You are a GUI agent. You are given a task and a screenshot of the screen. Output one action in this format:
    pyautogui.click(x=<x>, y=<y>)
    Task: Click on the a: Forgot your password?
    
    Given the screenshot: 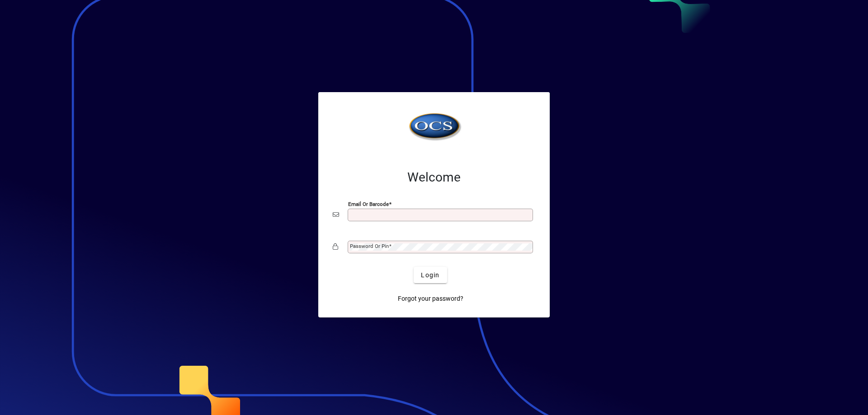 What is the action you would take?
    pyautogui.click(x=430, y=298)
    